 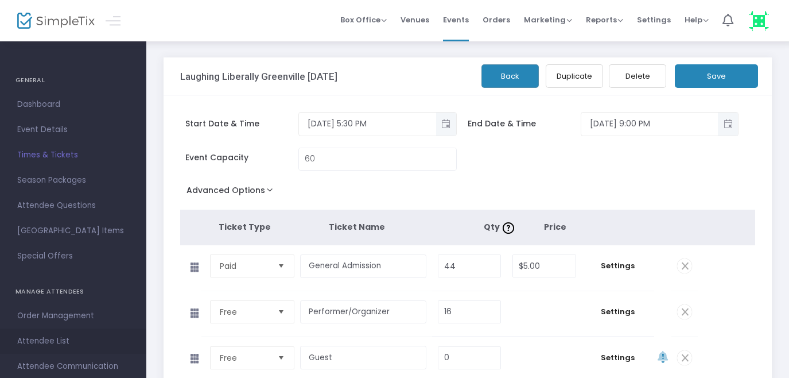 I want to click on button: Delete, so click(x=638, y=76).